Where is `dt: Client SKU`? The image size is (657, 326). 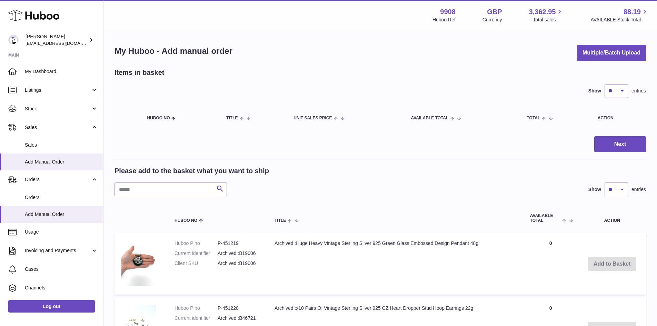
dt: Client SKU is located at coordinates (196, 263).